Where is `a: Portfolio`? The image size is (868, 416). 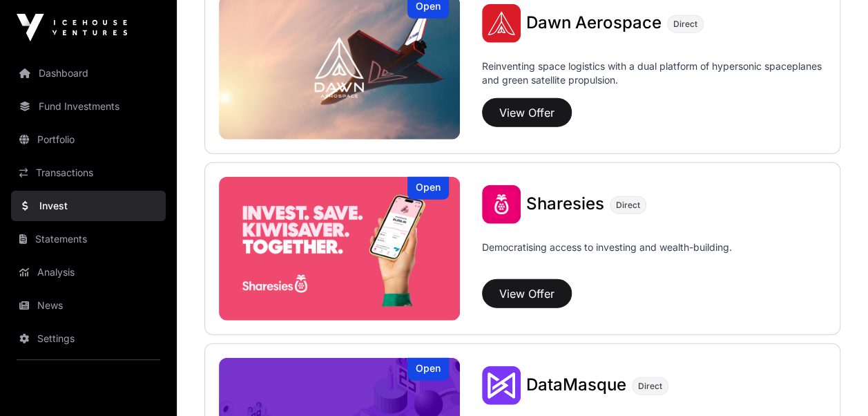
a: Portfolio is located at coordinates (89, 140).